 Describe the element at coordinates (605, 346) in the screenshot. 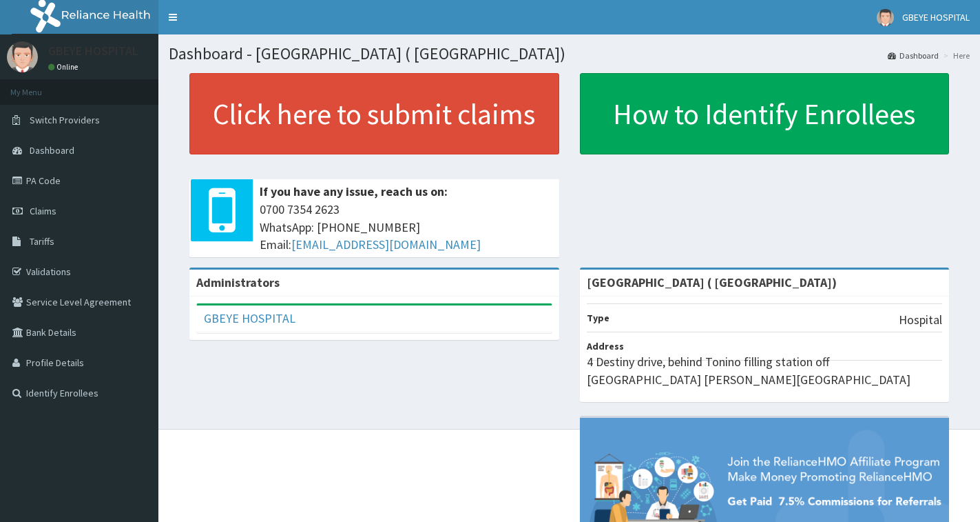

I see `b: Address` at that location.